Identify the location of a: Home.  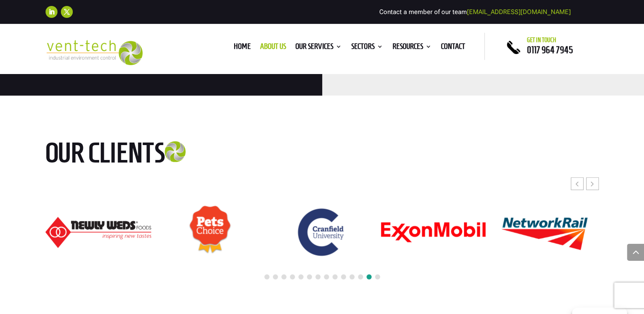
(242, 48).